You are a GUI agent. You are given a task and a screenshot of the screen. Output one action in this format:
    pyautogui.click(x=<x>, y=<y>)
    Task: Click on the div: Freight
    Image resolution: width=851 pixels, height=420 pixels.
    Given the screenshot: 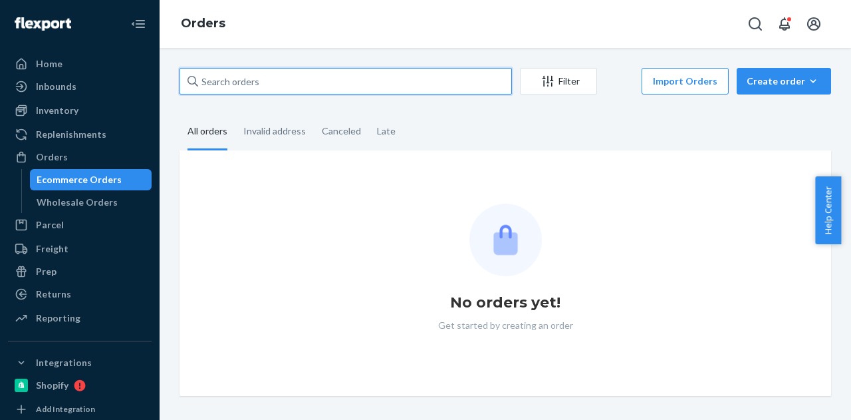 What is the action you would take?
    pyautogui.click(x=52, y=249)
    